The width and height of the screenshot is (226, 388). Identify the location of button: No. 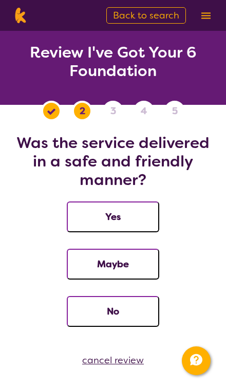
(113, 311).